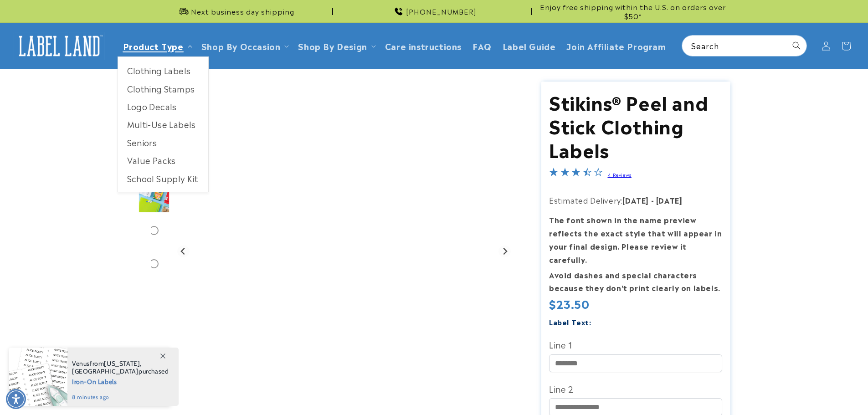 The width and height of the screenshot is (868, 415). What do you see at coordinates (120, 368) in the screenshot?
I see `span: from , purchased` at bounding box center [120, 368].